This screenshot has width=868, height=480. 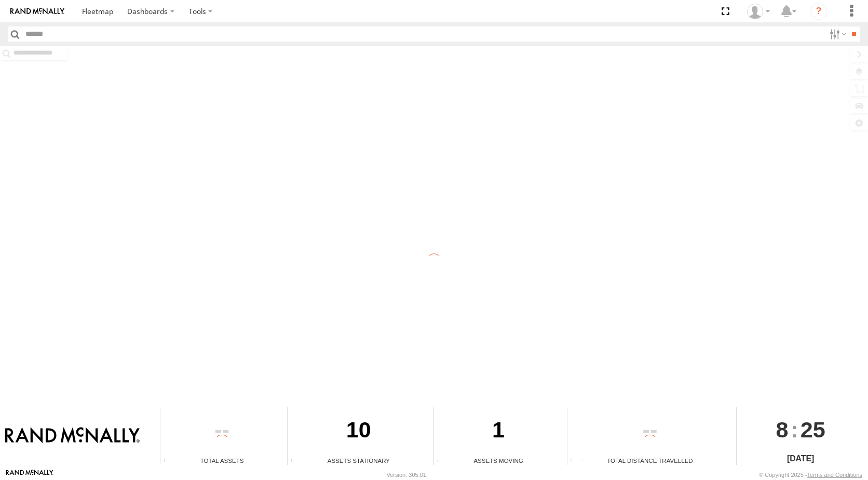 I want to click on label: Search Filter Options, so click(x=837, y=34).